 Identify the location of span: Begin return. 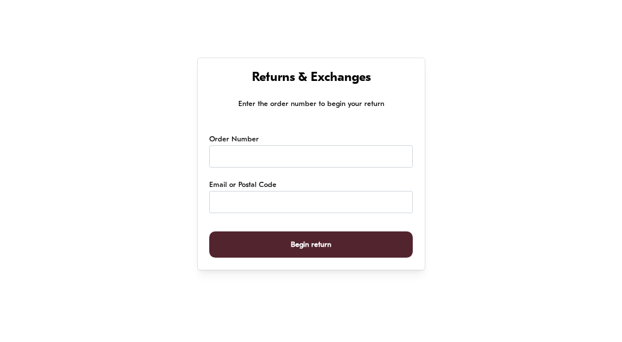
(311, 245).